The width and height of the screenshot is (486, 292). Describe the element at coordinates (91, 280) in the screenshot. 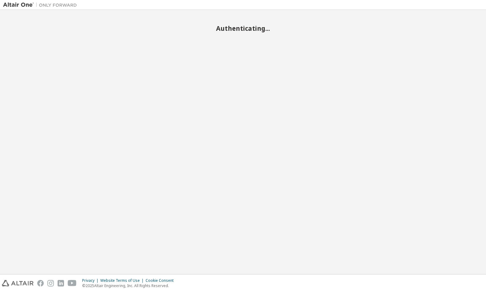

I see `div: Privacy` at that location.